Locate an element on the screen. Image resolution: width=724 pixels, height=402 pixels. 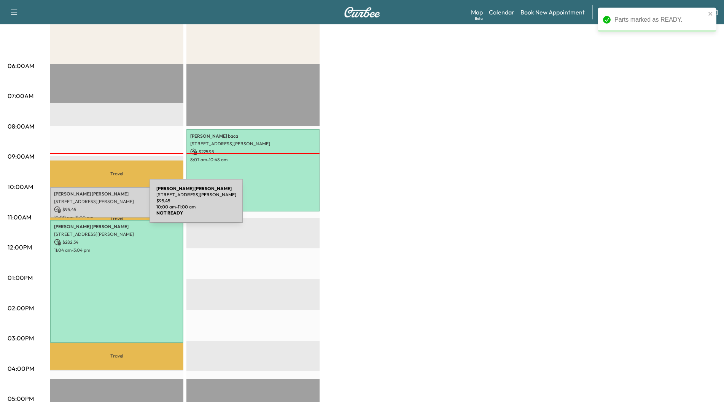
p: 12:00PM is located at coordinates (20, 247).